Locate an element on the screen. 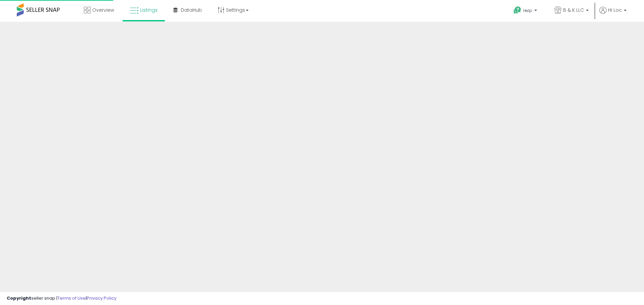 This screenshot has height=305, width=644. span: Overview is located at coordinates (103, 10).